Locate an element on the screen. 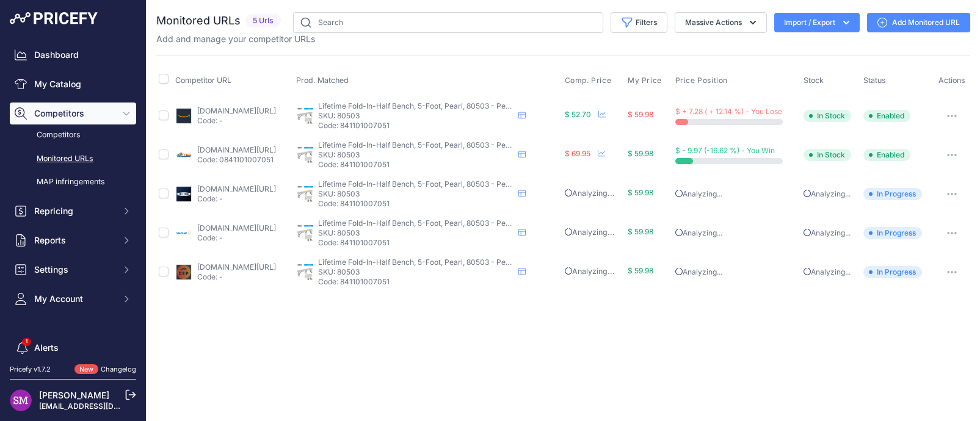 This screenshot has width=980, height=421. button: Reports is located at coordinates (72, 240).